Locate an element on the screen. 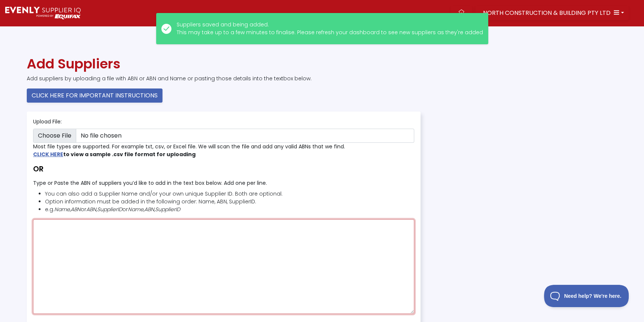 The height and width of the screenshot is (322, 644). span: NORTH CONSTRUCTION & BUILDING PTY LTD is located at coordinates (547, 13).